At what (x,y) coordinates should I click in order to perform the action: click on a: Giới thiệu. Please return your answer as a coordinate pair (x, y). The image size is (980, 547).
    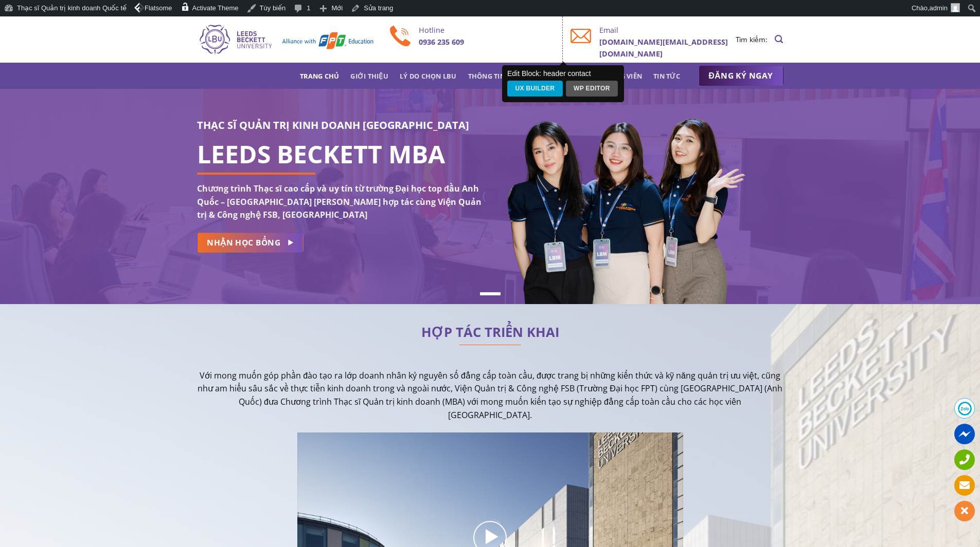
    Looking at the image, I should click on (369, 76).